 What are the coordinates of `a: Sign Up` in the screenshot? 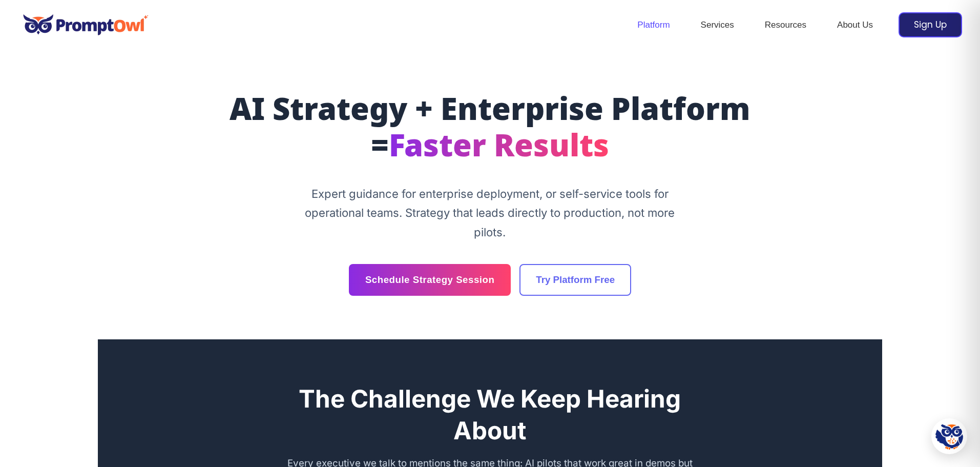 It's located at (930, 25).